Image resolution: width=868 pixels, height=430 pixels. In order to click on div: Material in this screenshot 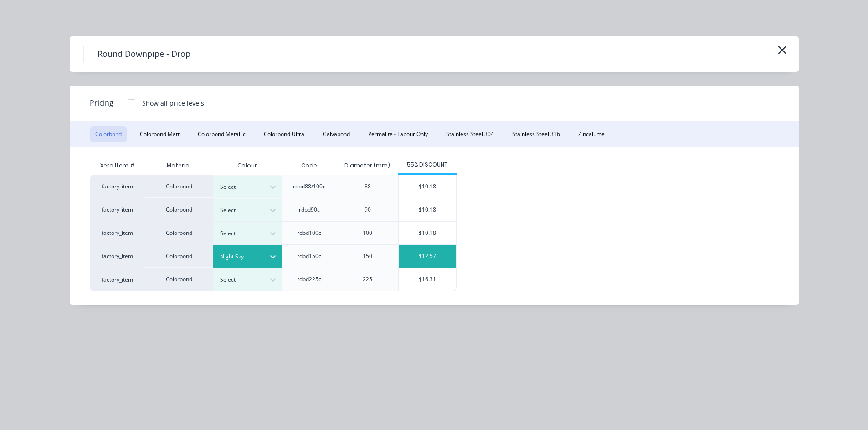, I will do `click(179, 166)`.